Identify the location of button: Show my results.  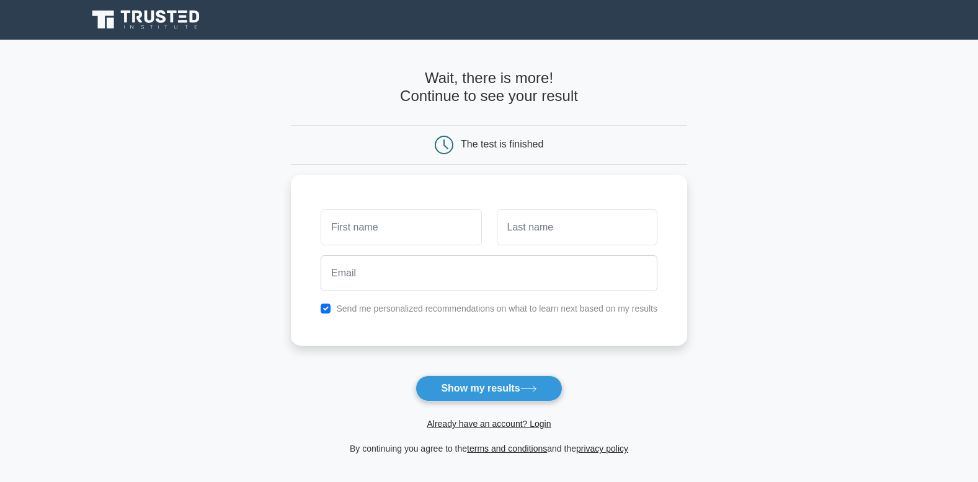
(488, 389).